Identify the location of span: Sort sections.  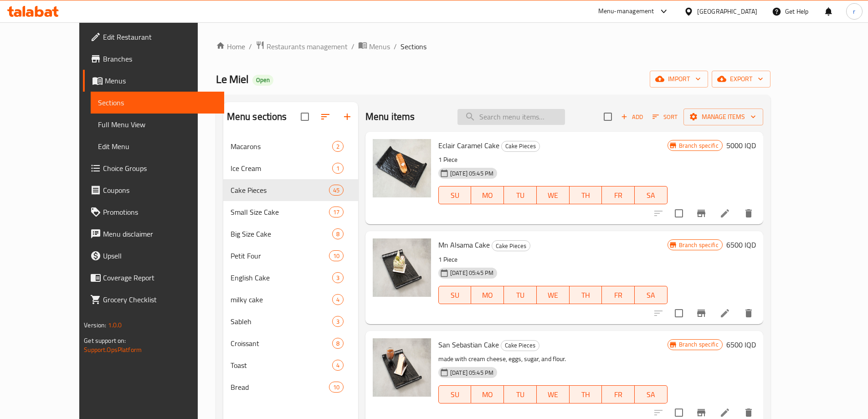
(325, 117).